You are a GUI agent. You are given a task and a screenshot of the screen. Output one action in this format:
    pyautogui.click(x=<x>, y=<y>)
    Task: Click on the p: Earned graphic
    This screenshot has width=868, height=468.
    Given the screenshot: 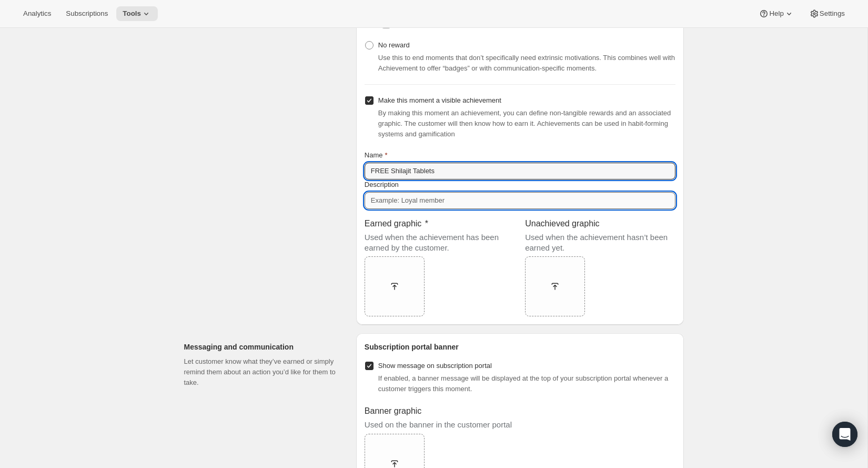 What is the action you would take?
    pyautogui.click(x=439, y=224)
    